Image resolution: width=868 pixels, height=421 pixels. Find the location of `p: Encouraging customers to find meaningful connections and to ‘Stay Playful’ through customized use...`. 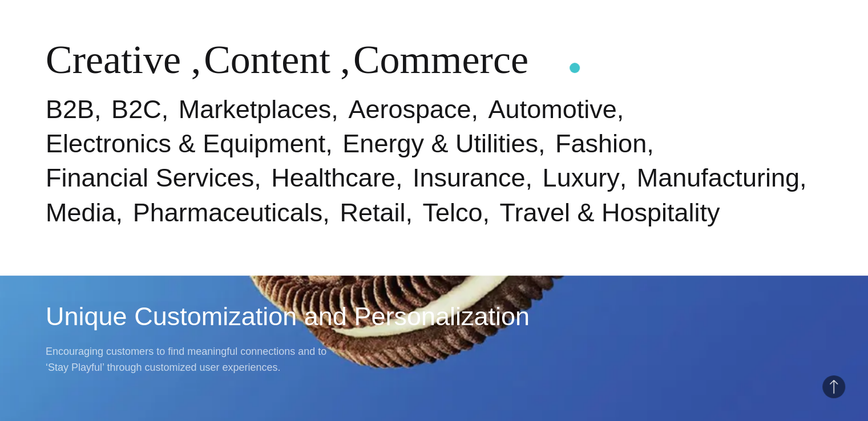

p: Encouraging customers to find meaningful connections and to ‘Stay Playful’ through customized use... is located at coordinates (188, 360).